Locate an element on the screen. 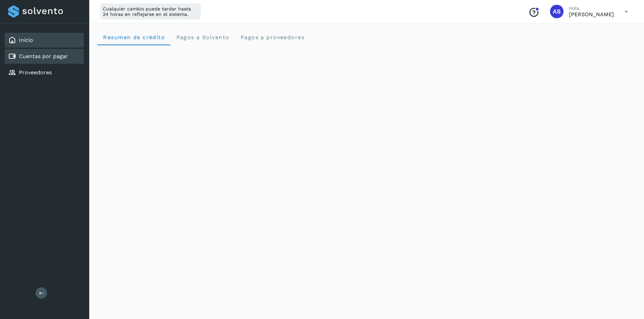  div: Inicio is located at coordinates (44, 40).